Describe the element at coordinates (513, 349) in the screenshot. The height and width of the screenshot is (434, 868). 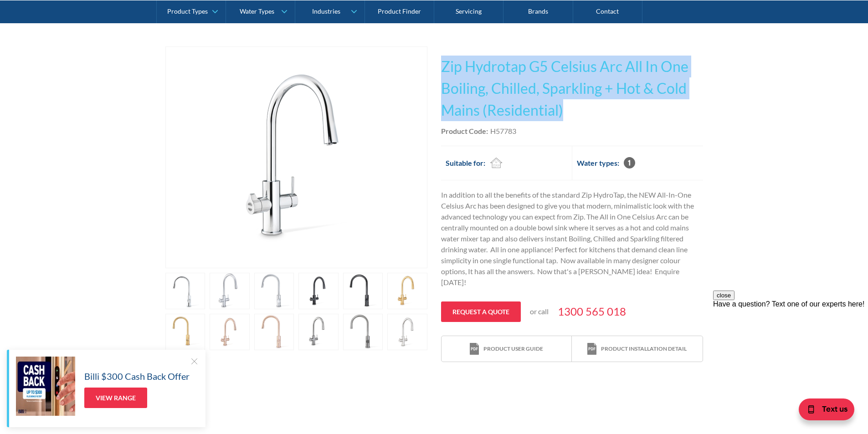
I see `div: Product user guide` at that location.